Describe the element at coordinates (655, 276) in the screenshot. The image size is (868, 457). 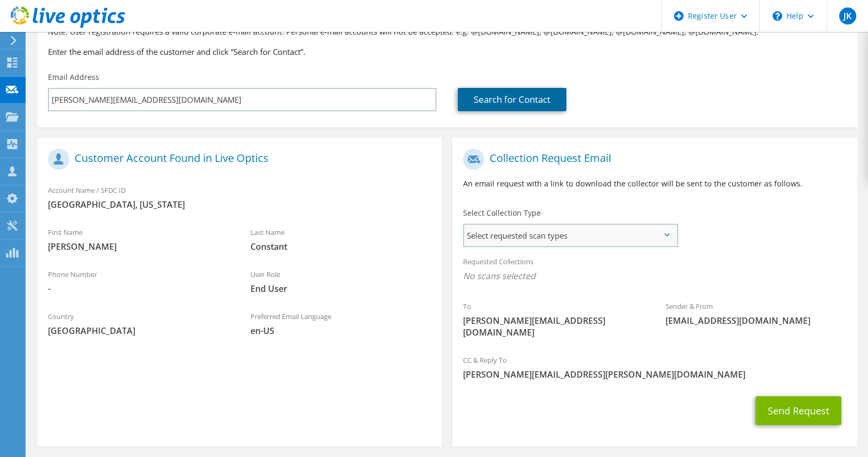
I see `span: No scans selected` at that location.